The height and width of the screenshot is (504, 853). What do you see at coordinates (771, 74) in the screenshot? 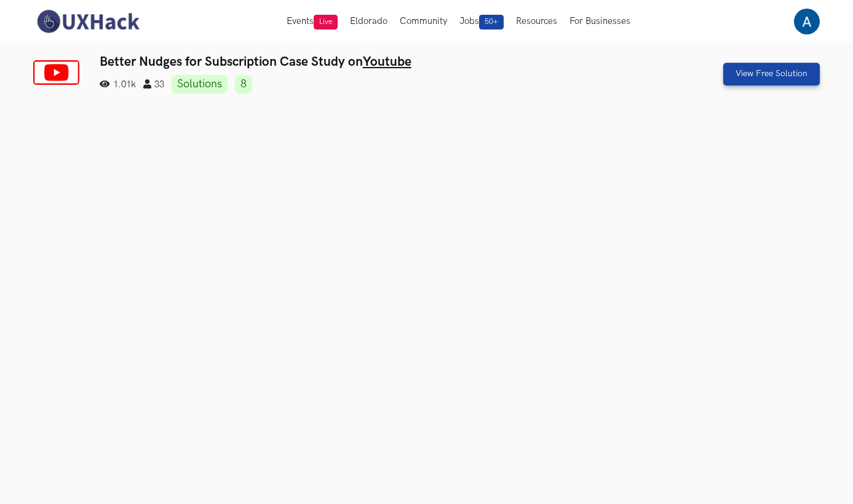
I see `a: View Free Solution` at bounding box center [771, 74].